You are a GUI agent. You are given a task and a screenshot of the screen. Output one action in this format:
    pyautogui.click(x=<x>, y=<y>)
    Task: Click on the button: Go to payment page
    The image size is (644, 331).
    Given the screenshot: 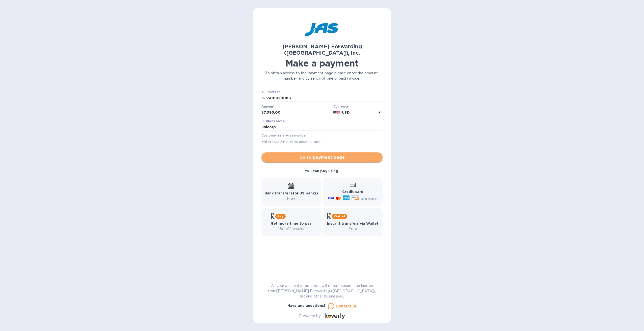 What is the action you would take?
    pyautogui.click(x=322, y=158)
    